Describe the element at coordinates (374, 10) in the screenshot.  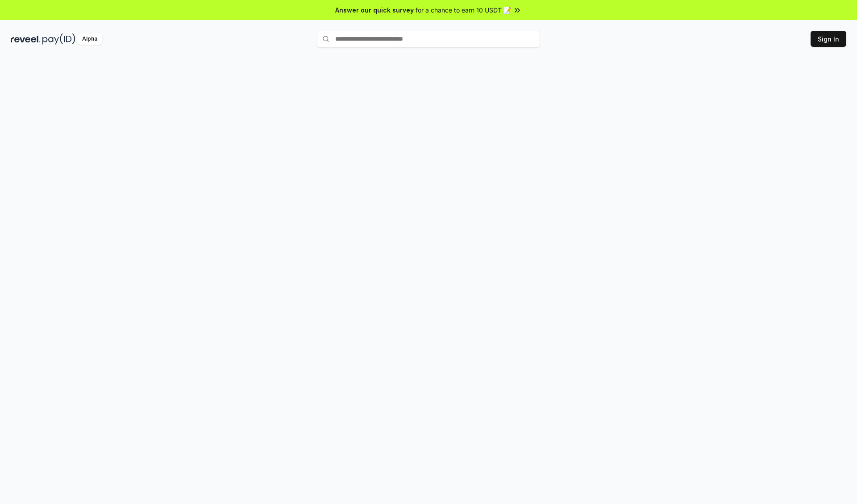
I see `span: Answer our quick survey` at that location.